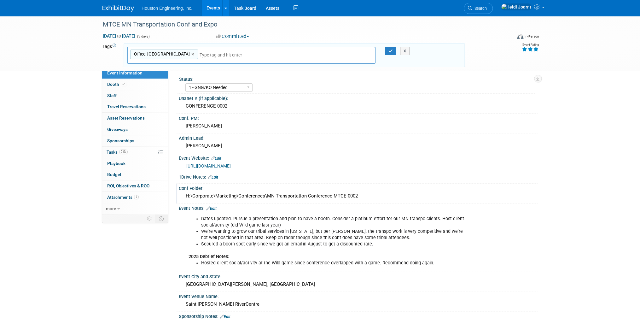  What do you see at coordinates (135, 208) in the screenshot?
I see `a: more` at bounding box center [135, 208].